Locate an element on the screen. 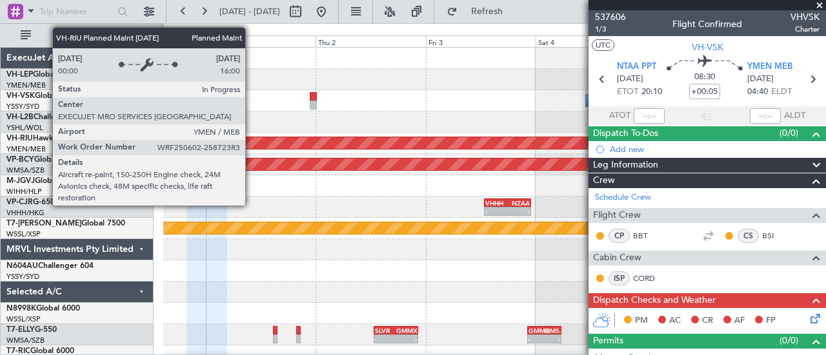 Image resolution: width=826 pixels, height=355 pixels. div: YMEN is located at coordinates (216, 97).